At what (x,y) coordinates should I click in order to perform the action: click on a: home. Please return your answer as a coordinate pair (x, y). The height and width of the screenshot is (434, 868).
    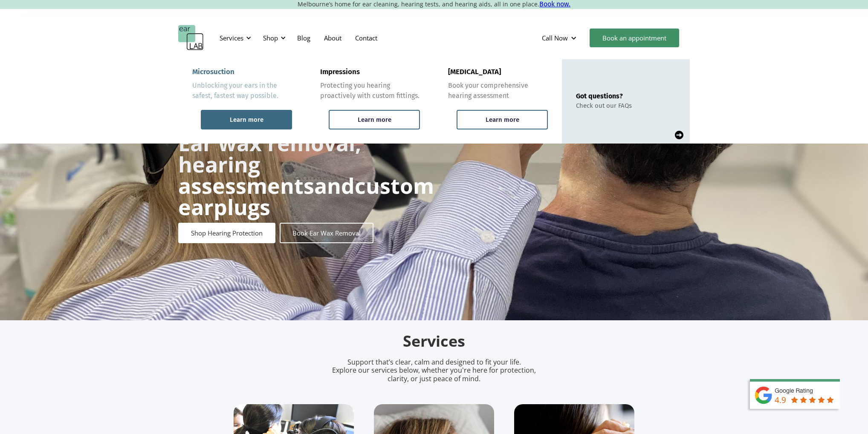
    Looking at the image, I should click on (191, 38).